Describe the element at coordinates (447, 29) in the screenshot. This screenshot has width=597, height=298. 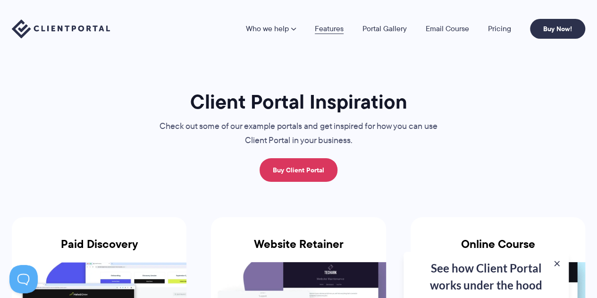
I see `a: Email Course` at that location.